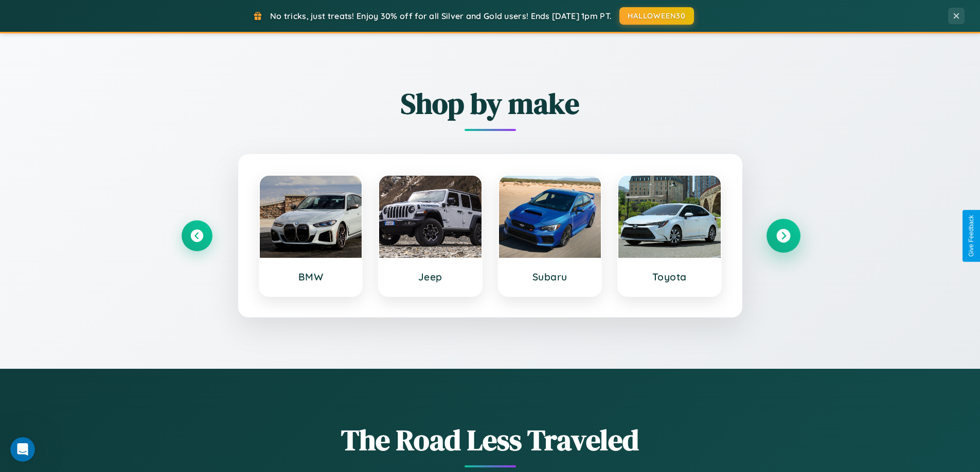 The image size is (980, 472). What do you see at coordinates (310, 277) in the screenshot?
I see `h3: BMW` at bounding box center [310, 277].